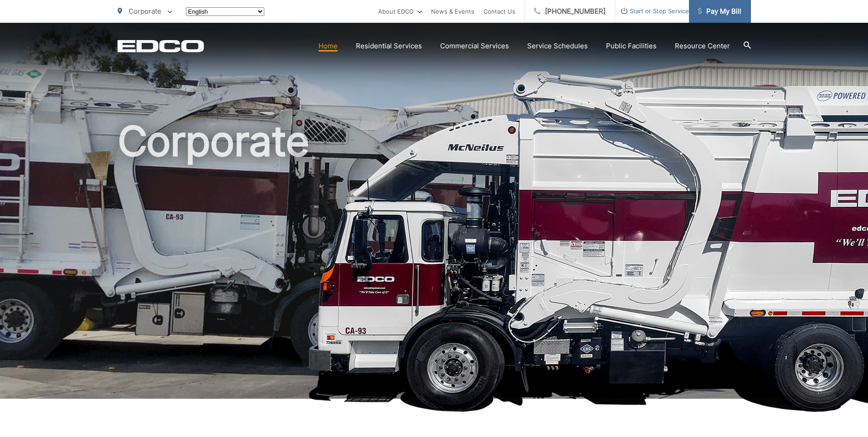 The width and height of the screenshot is (868, 437). Describe the element at coordinates (632, 46) in the screenshot. I see `a: Public Facilities` at that location.